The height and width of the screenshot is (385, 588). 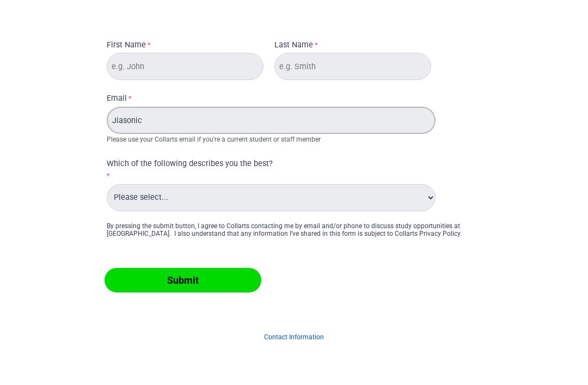 I want to click on label: First Name, so click(x=130, y=47).